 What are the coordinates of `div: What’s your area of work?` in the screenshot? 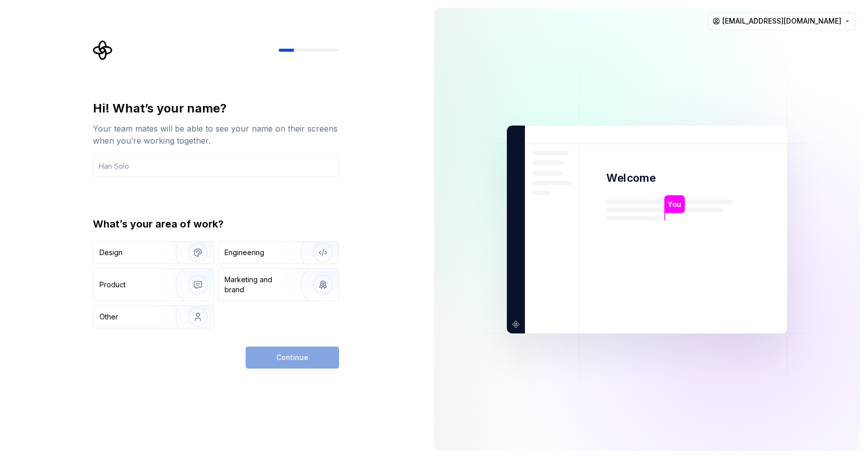 It's located at (216, 224).